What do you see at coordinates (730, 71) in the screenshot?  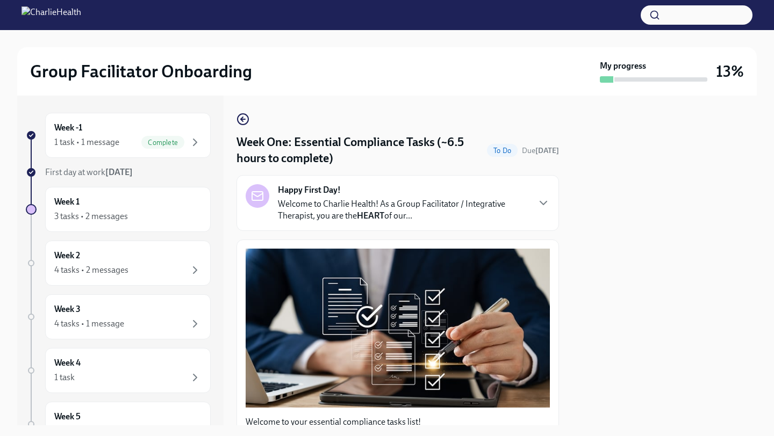 I see `h3: 13%` at bounding box center [730, 71].